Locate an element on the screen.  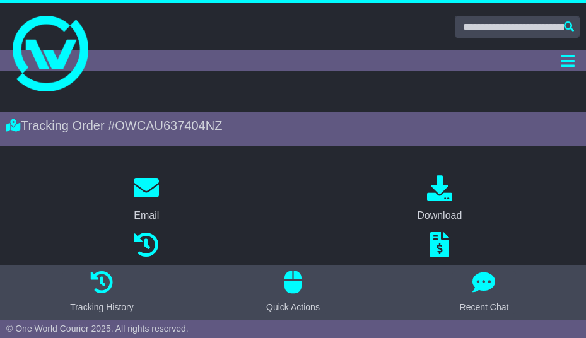
div: Tracking Order # is located at coordinates (293, 126).